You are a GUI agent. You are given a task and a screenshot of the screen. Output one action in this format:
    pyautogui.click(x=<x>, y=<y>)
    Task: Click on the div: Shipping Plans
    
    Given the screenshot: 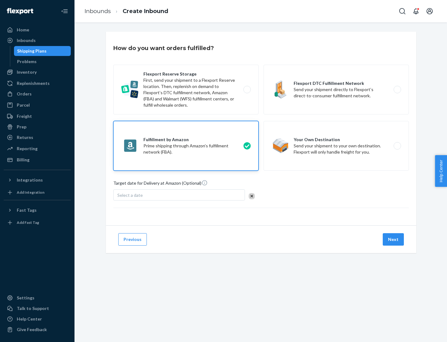 What is the action you would take?
    pyautogui.click(x=32, y=51)
    